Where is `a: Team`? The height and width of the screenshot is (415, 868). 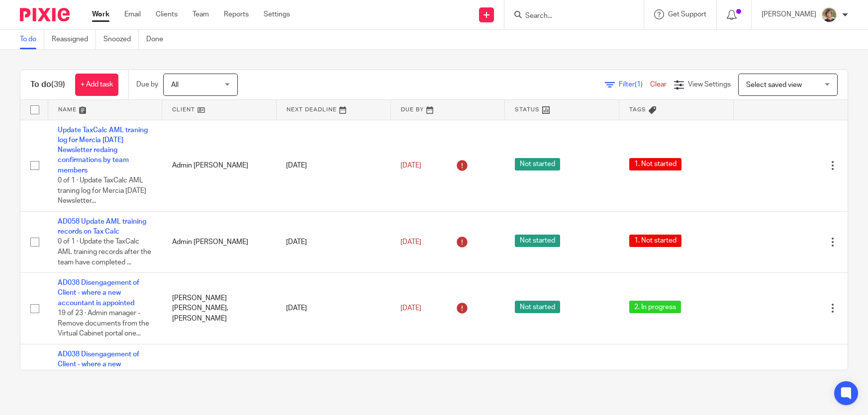 a: Team is located at coordinates (200, 15).